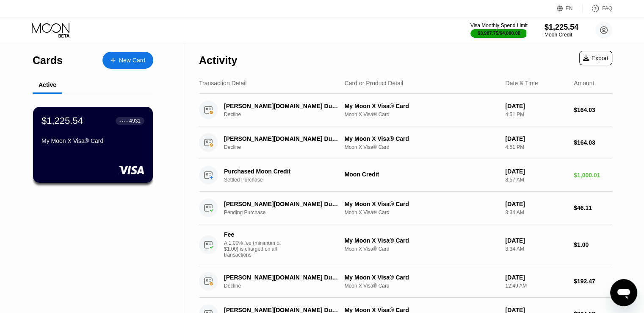 Image resolution: width=644 pixels, height=313 pixels. Describe the element at coordinates (47, 60) in the screenshot. I see `div: Cards` at that location.